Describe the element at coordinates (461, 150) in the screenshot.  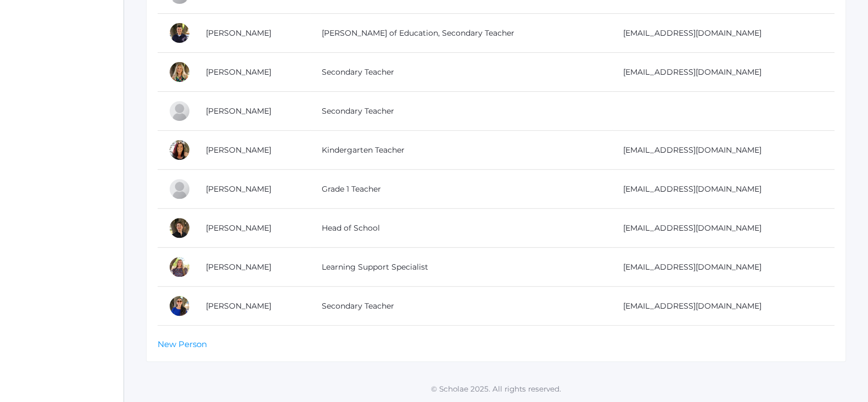
I see `td: Kindergarten Teacher` at that location.